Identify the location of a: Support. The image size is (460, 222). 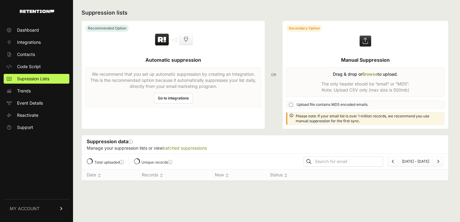
(37, 127).